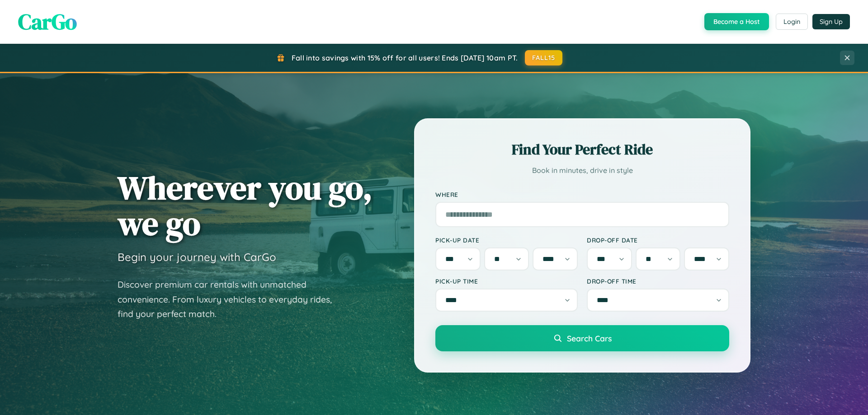 The width and height of the screenshot is (868, 415). What do you see at coordinates (506, 281) in the screenshot?
I see `label: Pick-up Time` at bounding box center [506, 281].